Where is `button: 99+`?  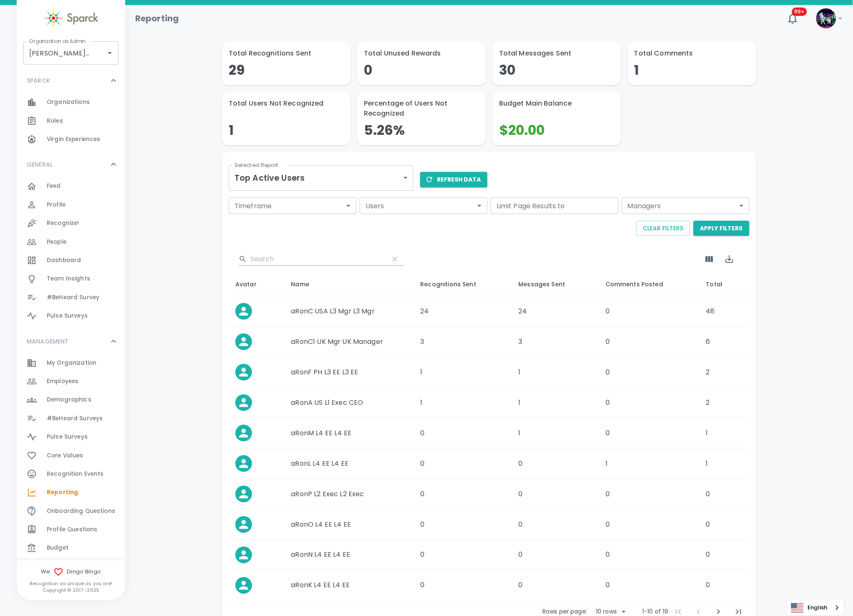
button: 99+ is located at coordinates (792, 18).